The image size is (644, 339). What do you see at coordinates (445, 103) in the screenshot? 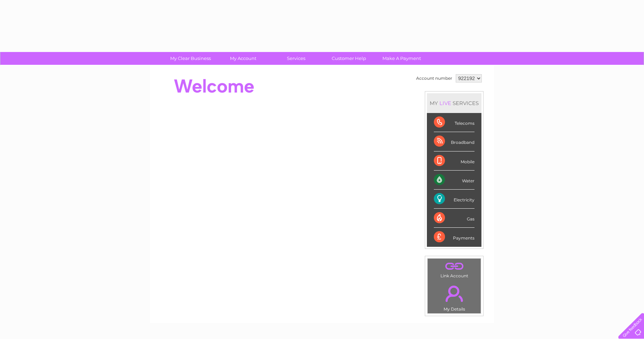
I see `div: LIVE` at bounding box center [445, 103].